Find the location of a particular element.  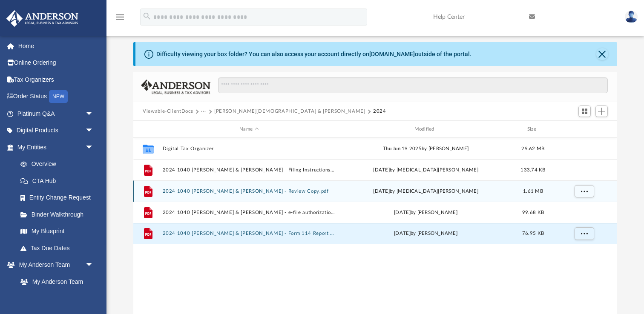

div: Size is located at coordinates (533, 129).